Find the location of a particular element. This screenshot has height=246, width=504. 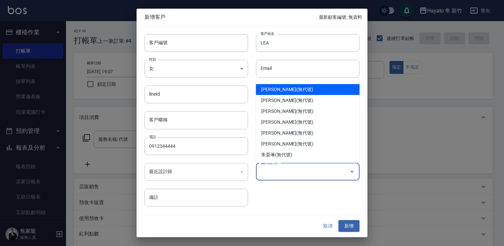

div: 女 is located at coordinates (196, 69).